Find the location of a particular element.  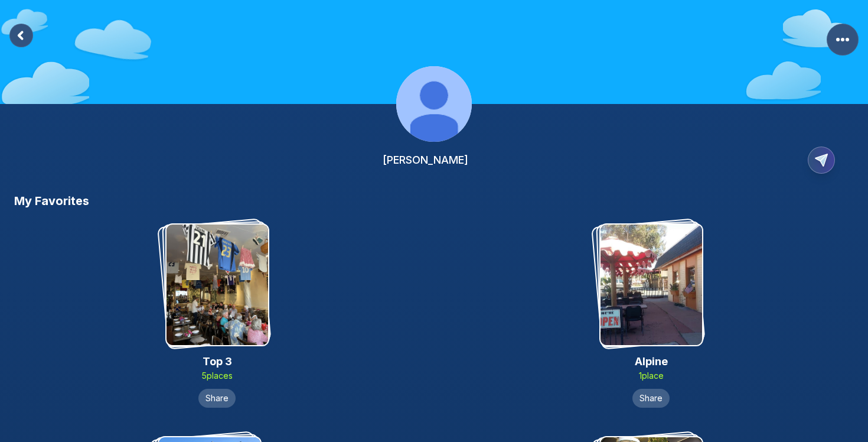

img: Alpine is located at coordinates (651, 285).